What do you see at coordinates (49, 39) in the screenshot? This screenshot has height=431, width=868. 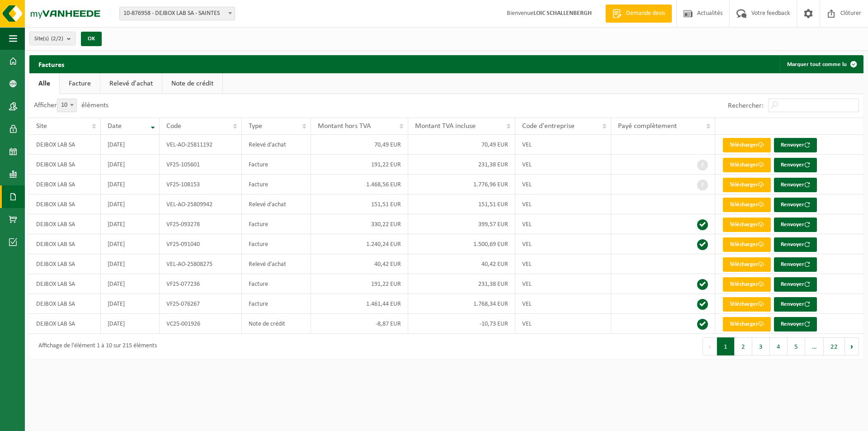 I see `span: Site(s)` at bounding box center [49, 39].